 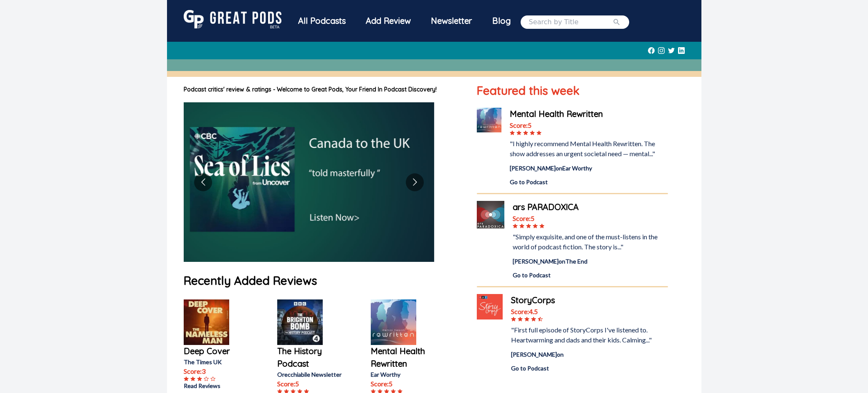 What do you see at coordinates (501, 21) in the screenshot?
I see `div: Blog` at bounding box center [501, 21].